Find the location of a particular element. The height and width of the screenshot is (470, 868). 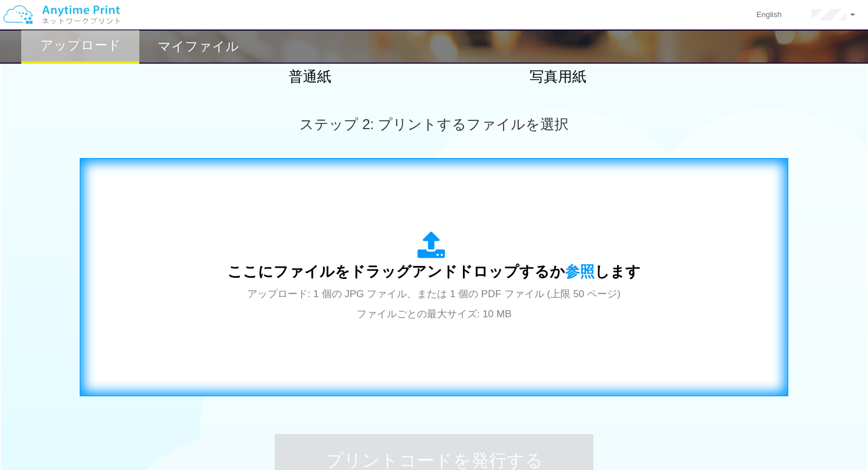

span: 参照 is located at coordinates (580, 271).